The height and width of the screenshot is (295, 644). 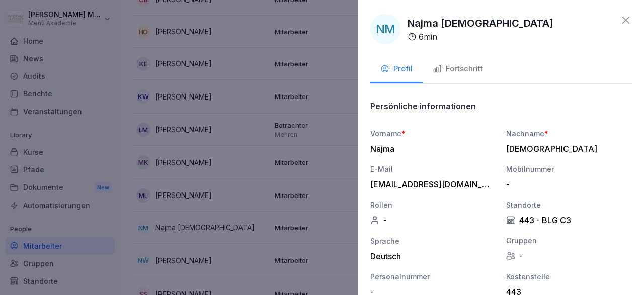 I want to click on div: Rollen, so click(x=433, y=204).